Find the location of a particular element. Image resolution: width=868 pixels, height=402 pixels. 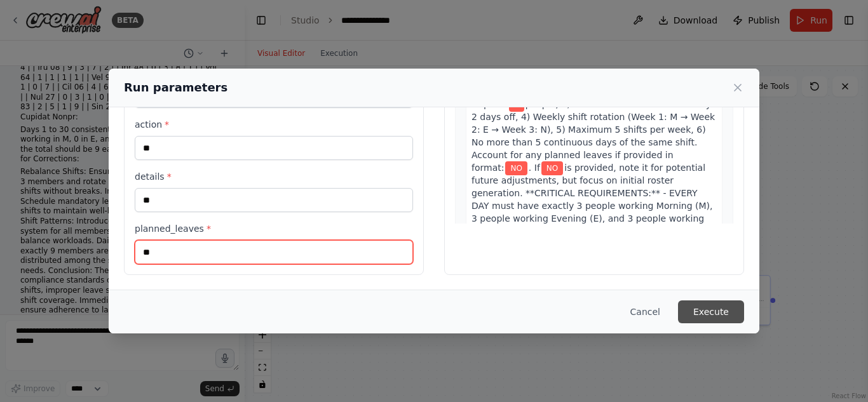

span: people, 3) 5 continuous shifts followed by 2 days off, 4) Weekly shift rotation (Week 1: M → Week... is located at coordinates (592, 136).